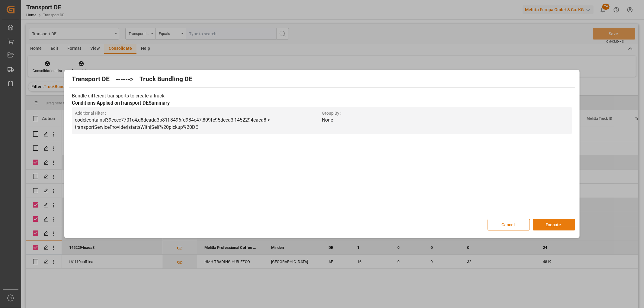 The height and width of the screenshot is (308, 644). What do you see at coordinates (509, 225) in the screenshot?
I see `button: Cancel` at bounding box center [509, 225].